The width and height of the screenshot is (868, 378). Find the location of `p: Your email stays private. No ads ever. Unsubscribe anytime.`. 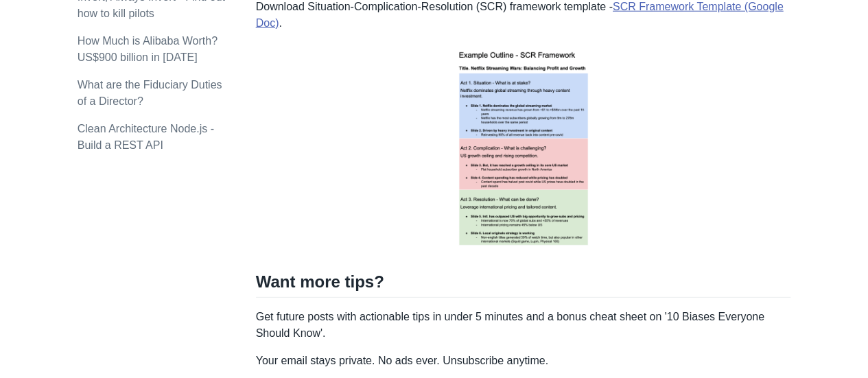

p: Your email stays private. No ads ever. Unsubscribe anytime. is located at coordinates (523, 361).